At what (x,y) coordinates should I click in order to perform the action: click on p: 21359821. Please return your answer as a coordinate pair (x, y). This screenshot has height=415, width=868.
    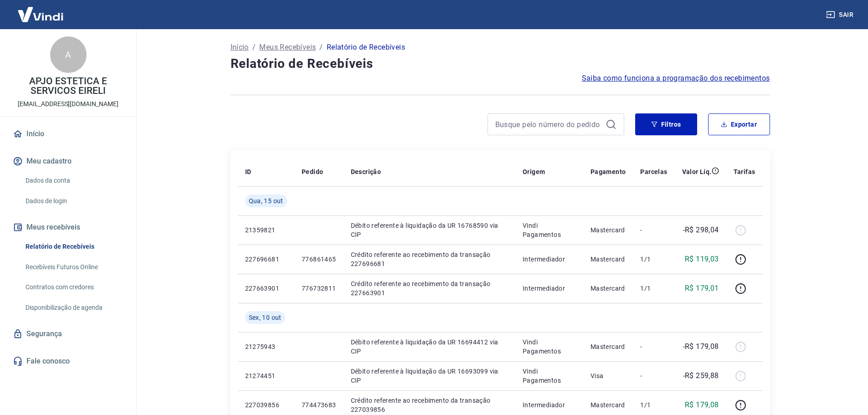
    Looking at the image, I should click on (266, 230).